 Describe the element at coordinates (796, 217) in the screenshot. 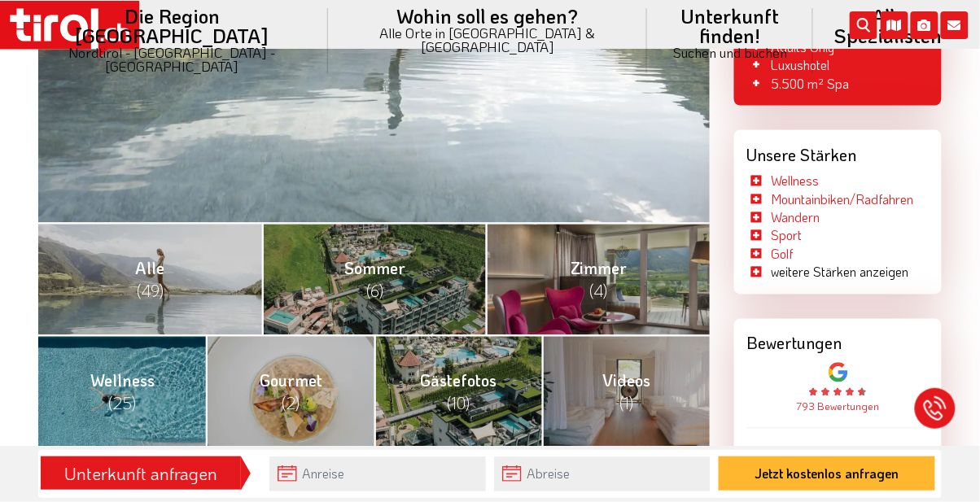

I see `a: Wandern` at that location.